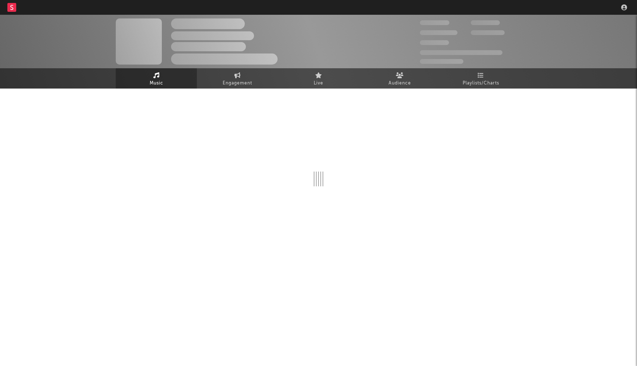 This screenshot has width=637, height=366. I want to click on span: 50,000,000 Monthly Listeners, so click(461, 52).